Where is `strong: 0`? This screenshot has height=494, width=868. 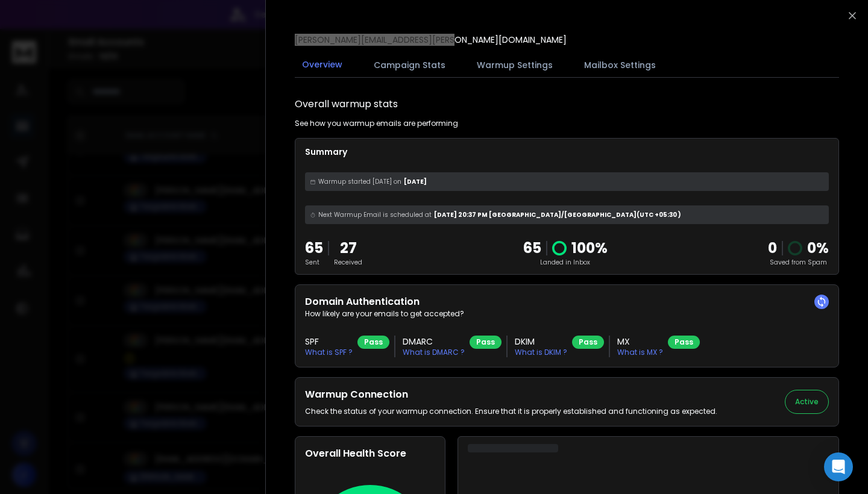
strong: 0 is located at coordinates (772, 247).